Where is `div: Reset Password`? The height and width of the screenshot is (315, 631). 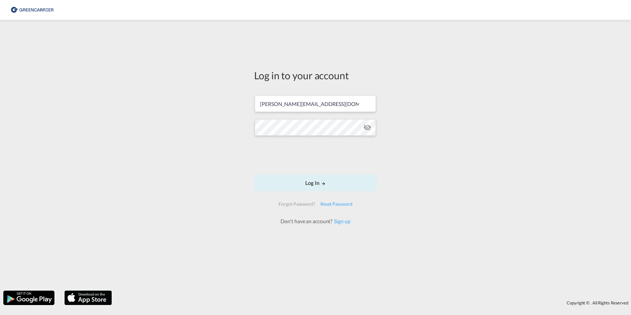 div: Reset Password is located at coordinates (336, 204).